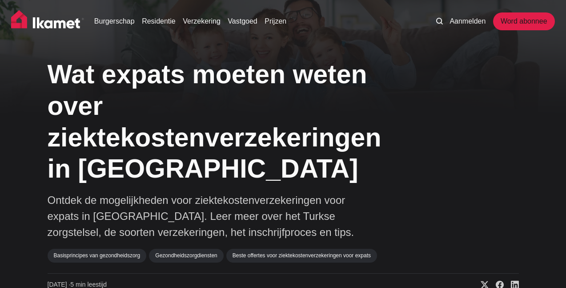 This screenshot has height=288, width=566. I want to click on font: Burgerschap, so click(114, 21).